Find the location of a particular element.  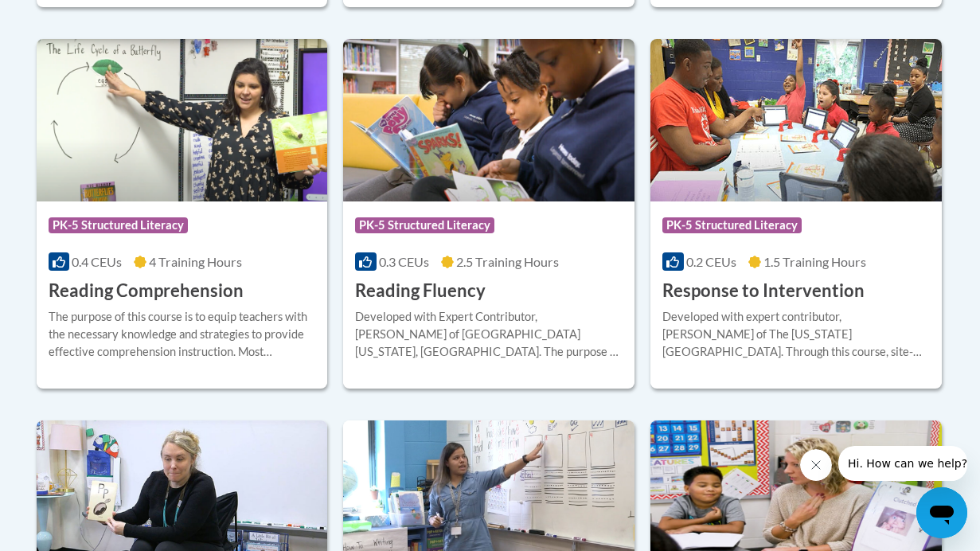

h3: Response to Intervention is located at coordinates (764, 290).